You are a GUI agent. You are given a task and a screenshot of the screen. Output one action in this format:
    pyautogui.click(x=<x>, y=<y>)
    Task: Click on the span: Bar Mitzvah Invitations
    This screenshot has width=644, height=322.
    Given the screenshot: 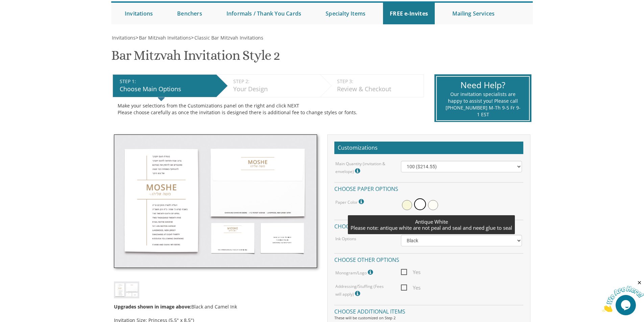 What is the action you would take?
    pyautogui.click(x=165, y=38)
    